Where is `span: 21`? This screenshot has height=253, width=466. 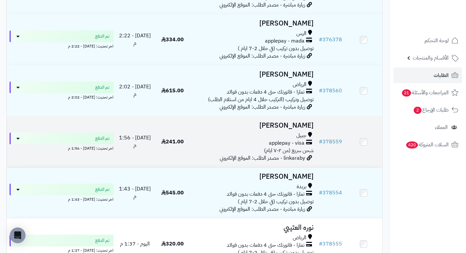
span: 21 is located at coordinates (407, 93).